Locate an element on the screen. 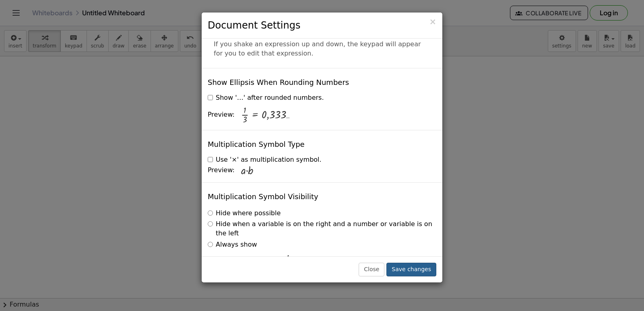  h4: Multiplication Symbol Type is located at coordinates (256, 144).